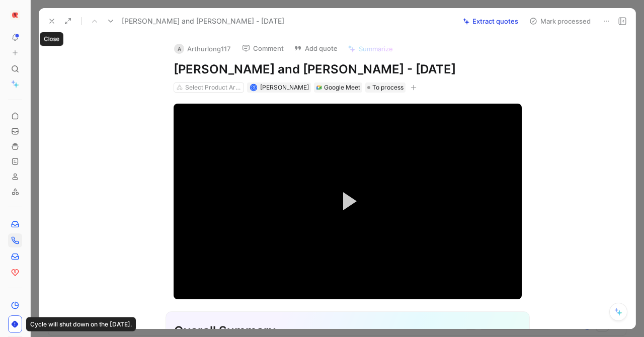 The image size is (644, 337). I want to click on div: Google Meet, so click(342, 88).